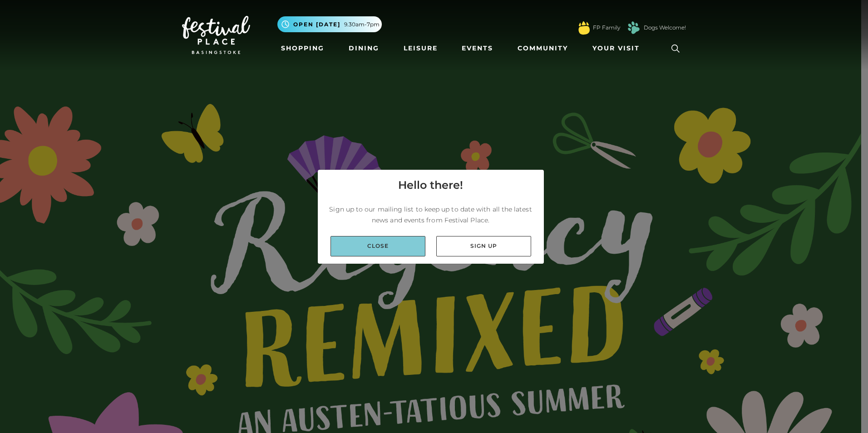  Describe the element at coordinates (420, 48) in the screenshot. I see `a: Leisure` at that location.